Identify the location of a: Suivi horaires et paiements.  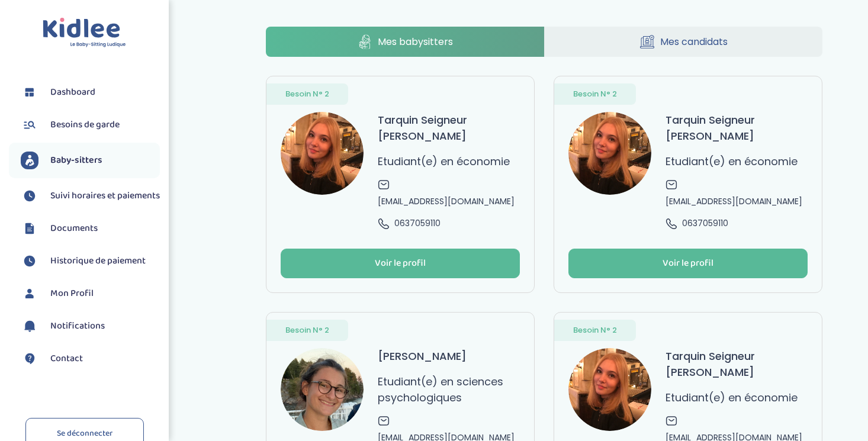
(90, 196).